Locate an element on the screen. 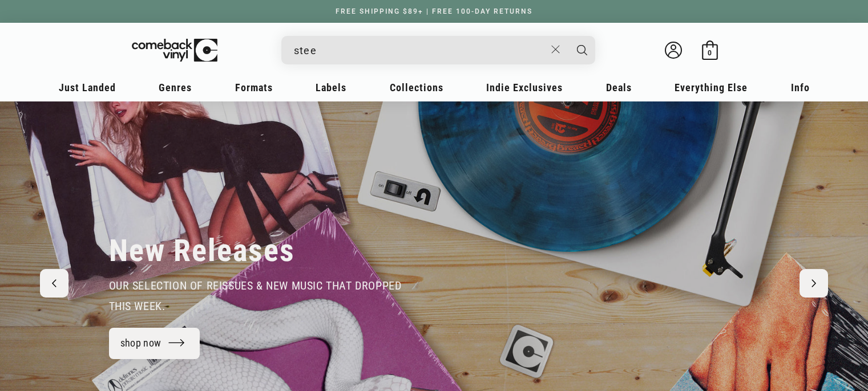  div: Search is located at coordinates (438, 50).